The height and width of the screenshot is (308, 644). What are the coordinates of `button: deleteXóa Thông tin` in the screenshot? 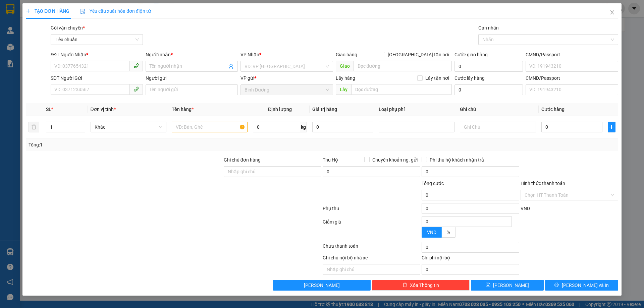 It's located at (421, 285).